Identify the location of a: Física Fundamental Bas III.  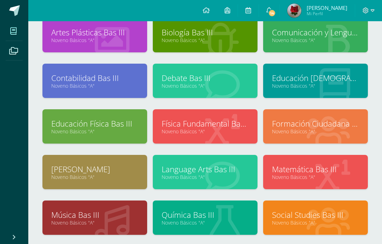
(205, 123).